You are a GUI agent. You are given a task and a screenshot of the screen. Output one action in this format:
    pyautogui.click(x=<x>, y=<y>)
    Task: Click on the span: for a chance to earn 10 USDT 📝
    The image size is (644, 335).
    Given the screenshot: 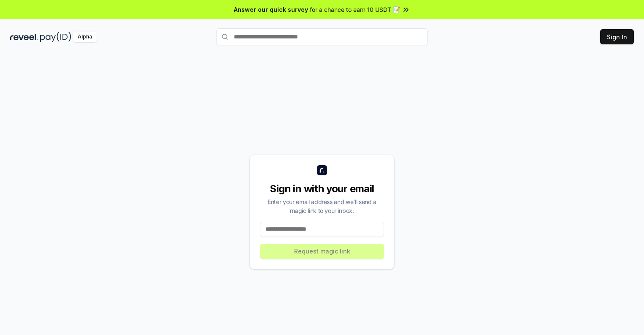 What is the action you would take?
    pyautogui.click(x=355, y=9)
    